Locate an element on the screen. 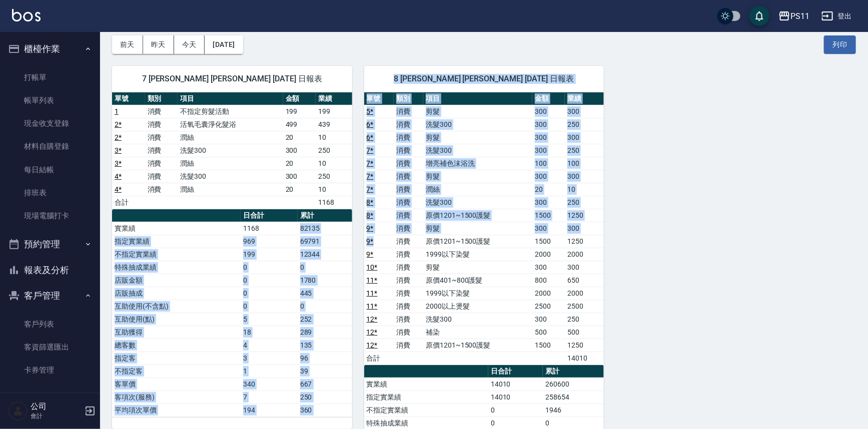 Image resolution: width=868 pixels, height=429 pixels. td: 260600 is located at coordinates (573, 384).